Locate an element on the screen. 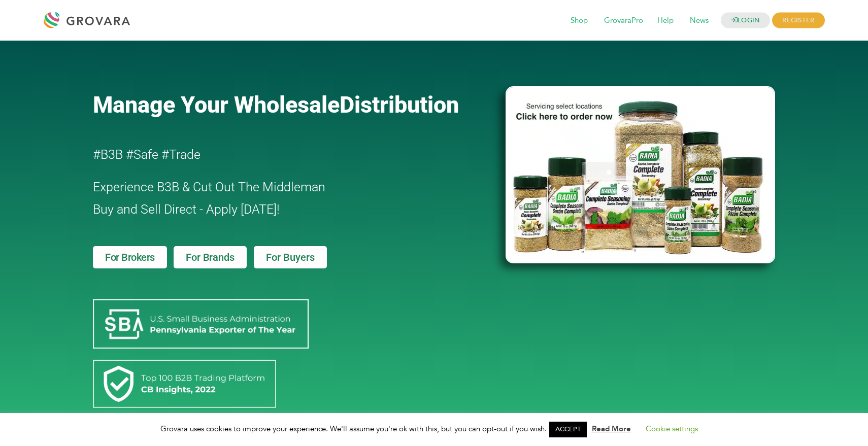  span: GrovaraPro is located at coordinates (624, 21).